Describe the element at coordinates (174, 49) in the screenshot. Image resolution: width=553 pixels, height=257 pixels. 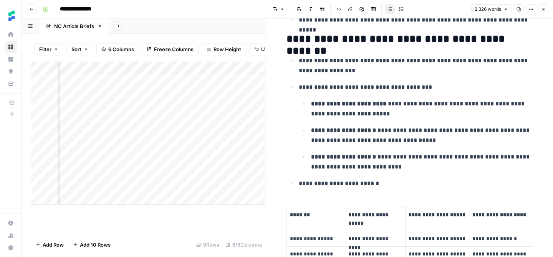
I see `span: Freeze Columns` at that location.